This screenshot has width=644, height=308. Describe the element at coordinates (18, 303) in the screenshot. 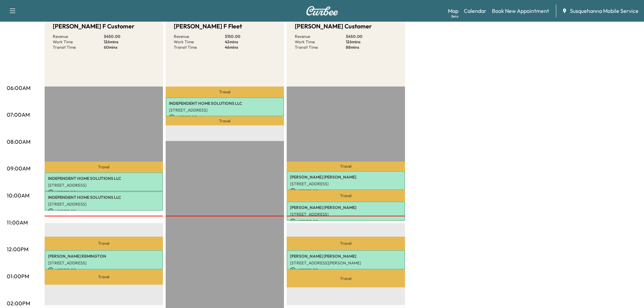

I see `p: 02:00PM` at that location.